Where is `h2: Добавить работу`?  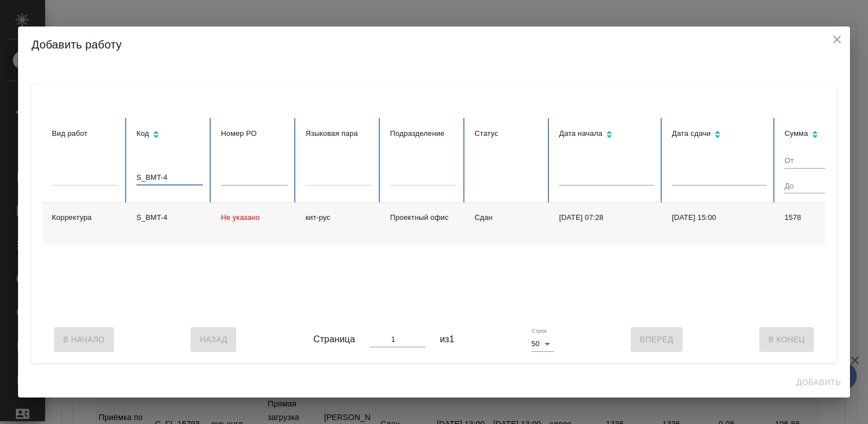
h2: Добавить работу is located at coordinates (434, 45).